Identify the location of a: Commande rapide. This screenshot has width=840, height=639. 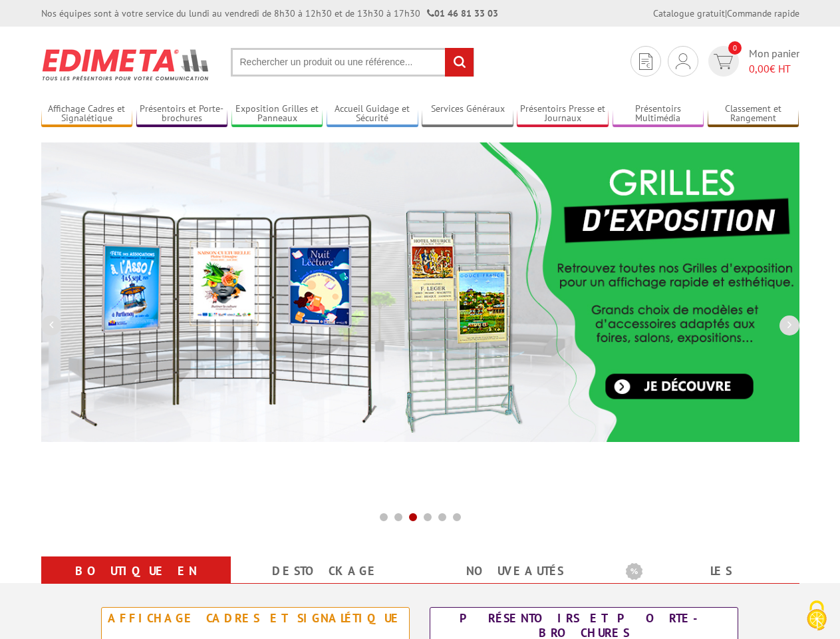
(763, 14).